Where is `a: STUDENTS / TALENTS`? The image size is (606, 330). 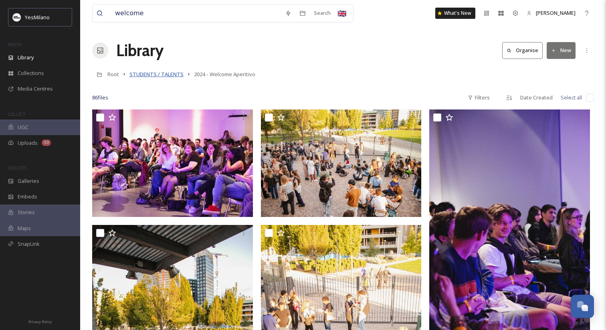
a: STUDENTS / TALENTS is located at coordinates (156, 74).